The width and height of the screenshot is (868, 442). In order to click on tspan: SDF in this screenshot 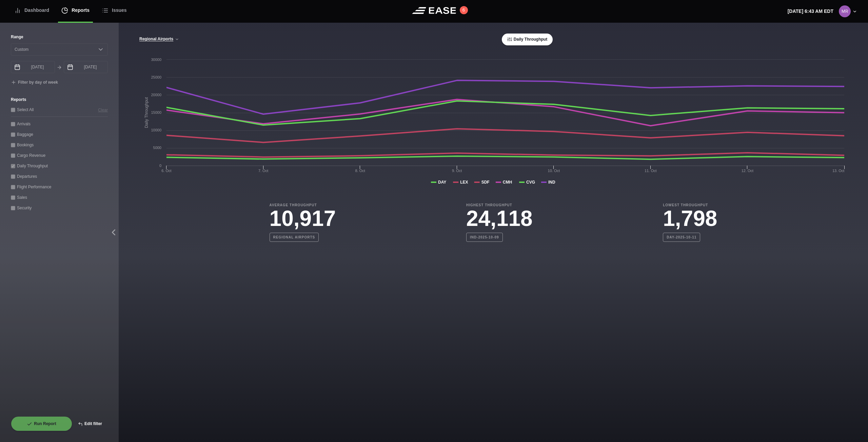, I will do `click(486, 182)`.